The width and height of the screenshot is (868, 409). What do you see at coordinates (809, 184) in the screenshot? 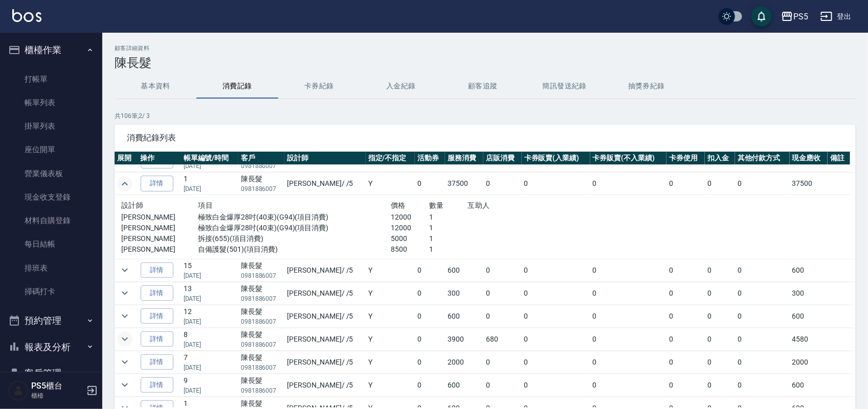
I see `td: 37500` at bounding box center [809, 184].